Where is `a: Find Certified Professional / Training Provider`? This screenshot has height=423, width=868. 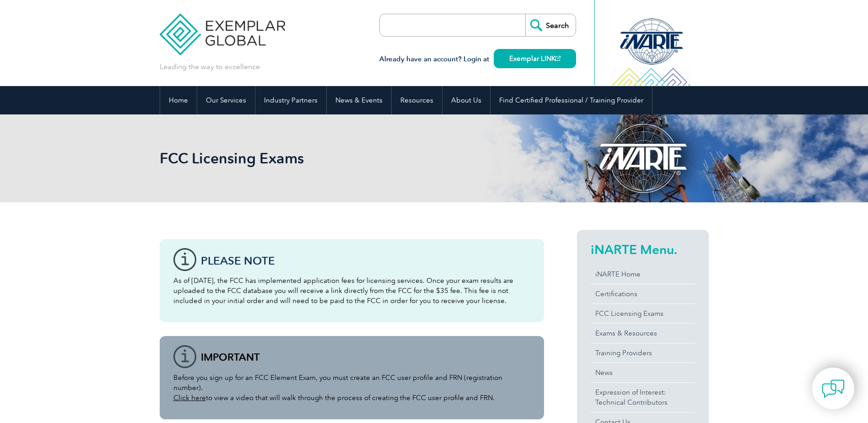 a: Find Certified Professional / Training Provider is located at coordinates (571, 100).